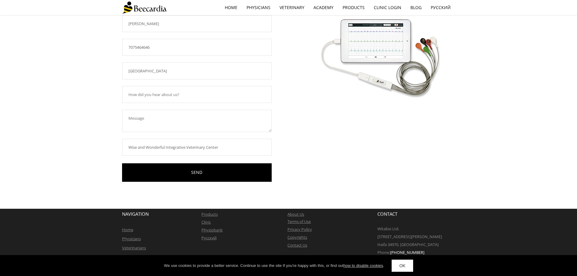 The width and height of the screenshot is (577, 276). What do you see at coordinates (144, 8) in the screenshot?
I see `a: Beecardia` at bounding box center [144, 8].